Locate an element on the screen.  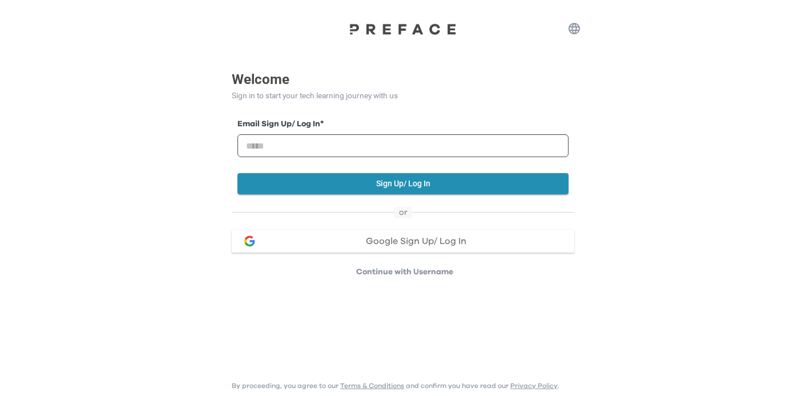
p: By proceeding, you agree to our and confirm you have read our . is located at coordinates (396, 385).